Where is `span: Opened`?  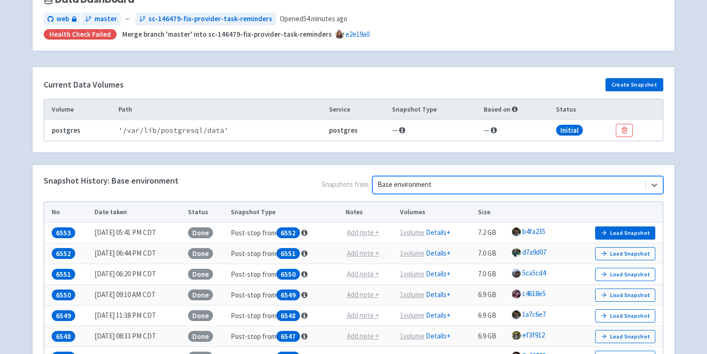 span: Opened is located at coordinates (314, 19).